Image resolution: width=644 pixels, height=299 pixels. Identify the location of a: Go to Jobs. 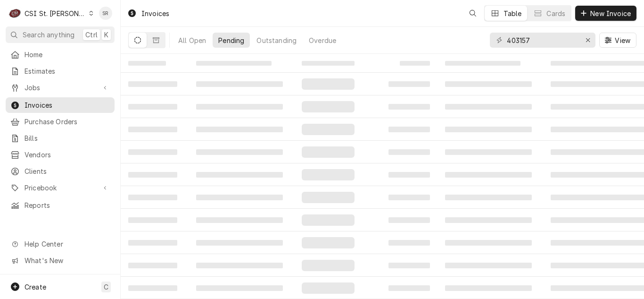
(60, 87).